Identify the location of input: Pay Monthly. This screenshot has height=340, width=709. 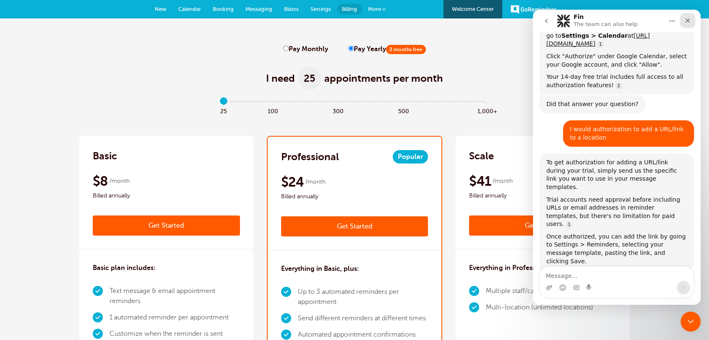
(286, 48).